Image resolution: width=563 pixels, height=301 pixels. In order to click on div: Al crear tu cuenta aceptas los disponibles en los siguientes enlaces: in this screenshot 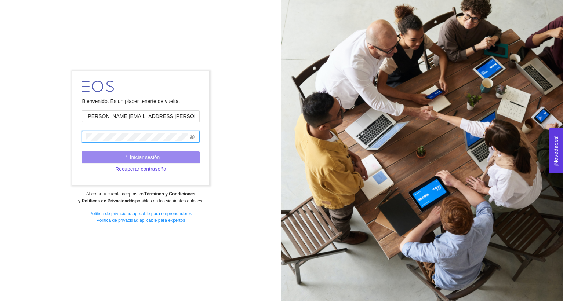, I will do `click(141, 198)`.